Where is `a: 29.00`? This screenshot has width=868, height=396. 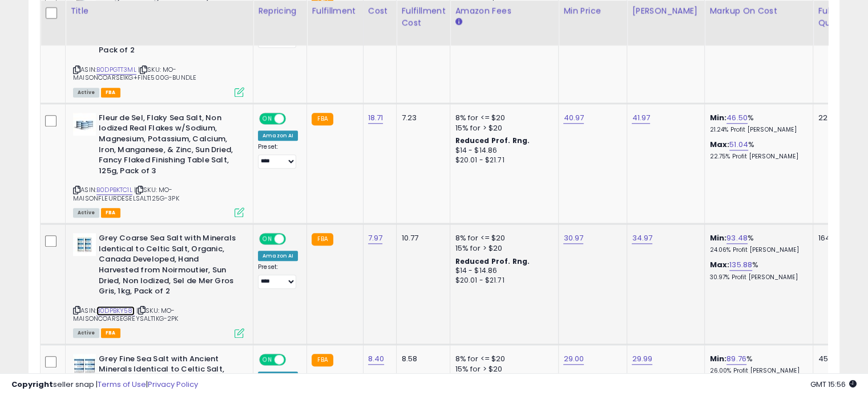 a: 29.00 is located at coordinates (573, 359).